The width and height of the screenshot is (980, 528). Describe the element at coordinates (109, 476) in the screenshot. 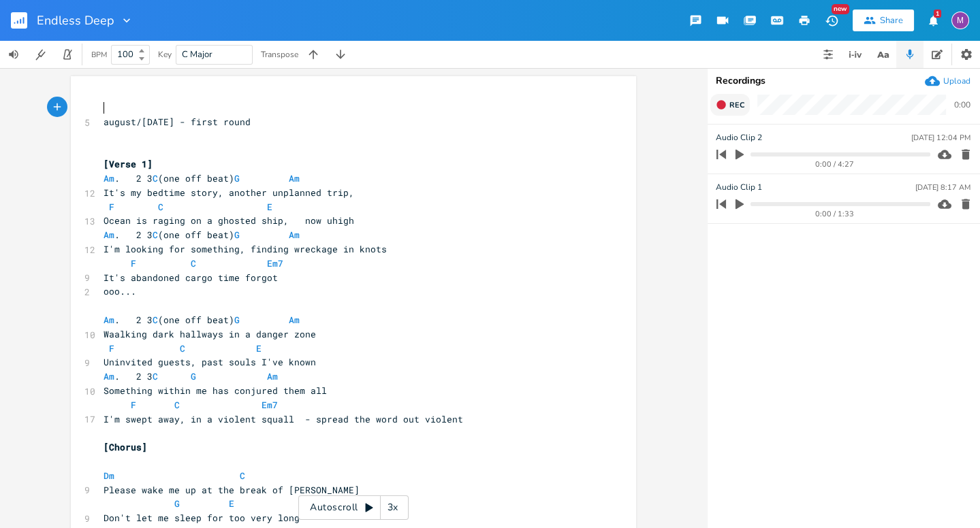

I see `span: Dm` at that location.